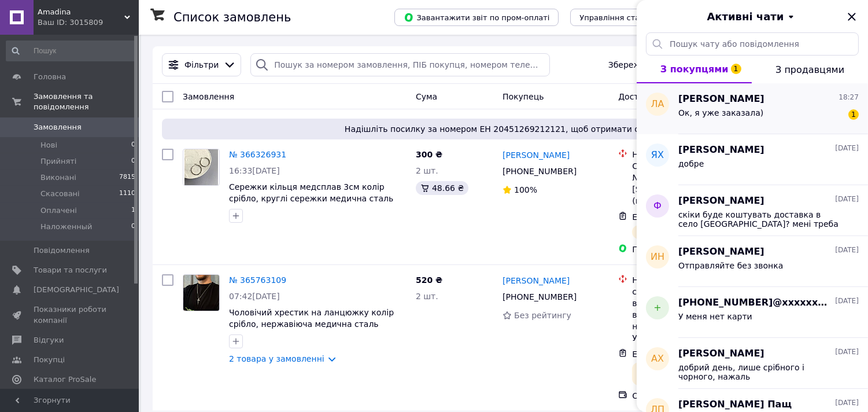  Describe the element at coordinates (49, 340) in the screenshot. I see `span: Відгуки` at that location.